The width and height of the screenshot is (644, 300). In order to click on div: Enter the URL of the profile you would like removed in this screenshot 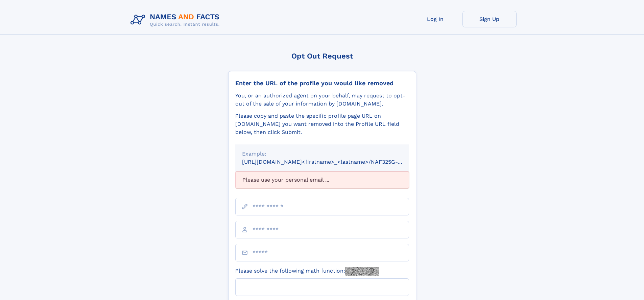, I will do `click(322, 83)`.